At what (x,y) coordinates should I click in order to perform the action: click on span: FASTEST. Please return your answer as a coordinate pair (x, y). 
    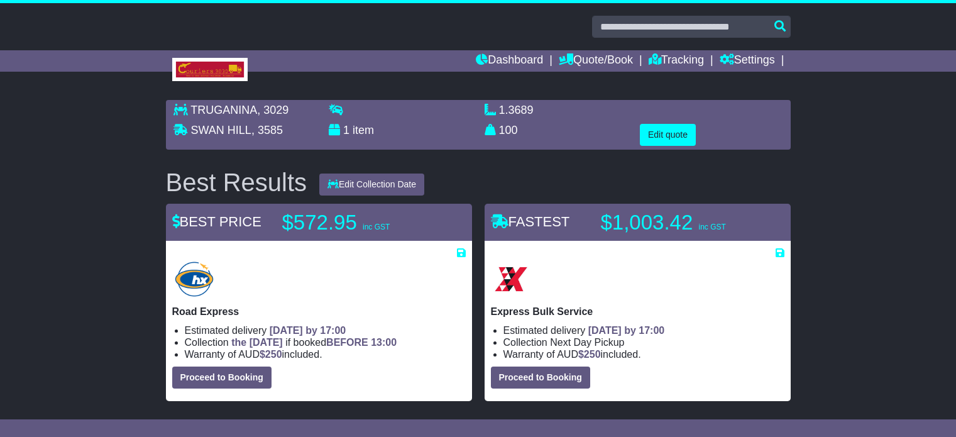
    Looking at the image, I should click on (530, 221).